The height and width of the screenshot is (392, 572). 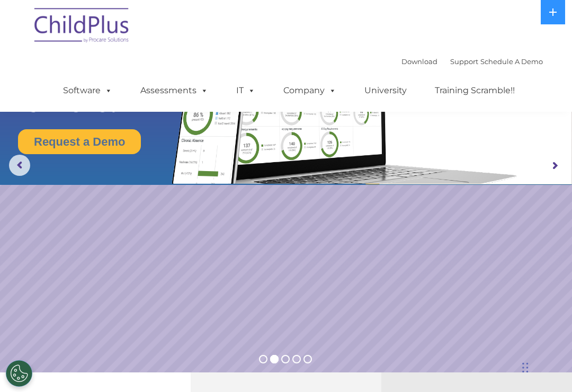 What do you see at coordinates (88, 90) in the screenshot?
I see `a: Software` at bounding box center [88, 90].